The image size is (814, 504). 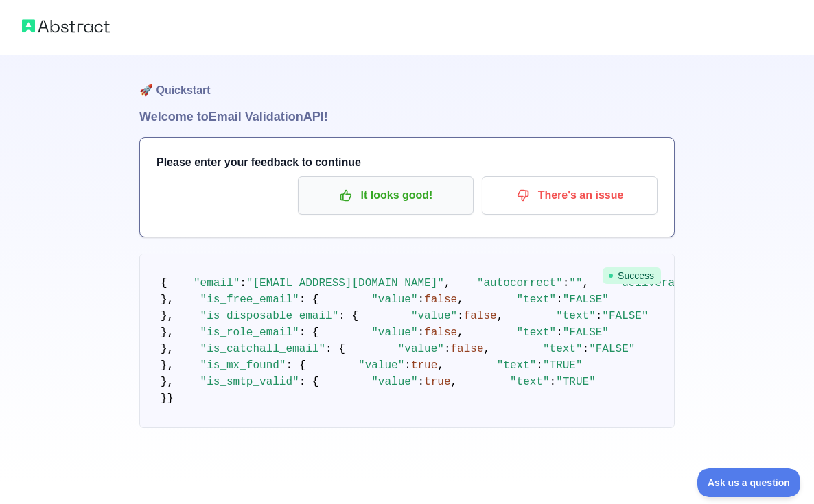 What do you see at coordinates (631, 276) in the screenshot?
I see `span: Success` at bounding box center [631, 276].